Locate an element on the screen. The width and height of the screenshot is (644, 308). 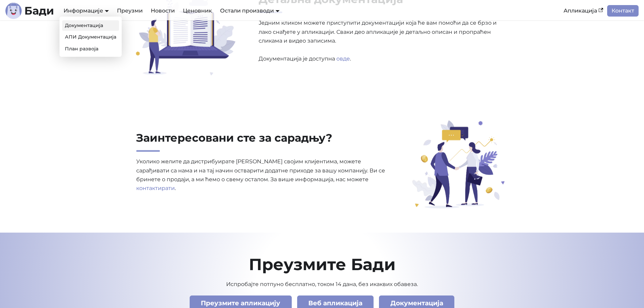
a: Контакт is located at coordinates (623, 11).